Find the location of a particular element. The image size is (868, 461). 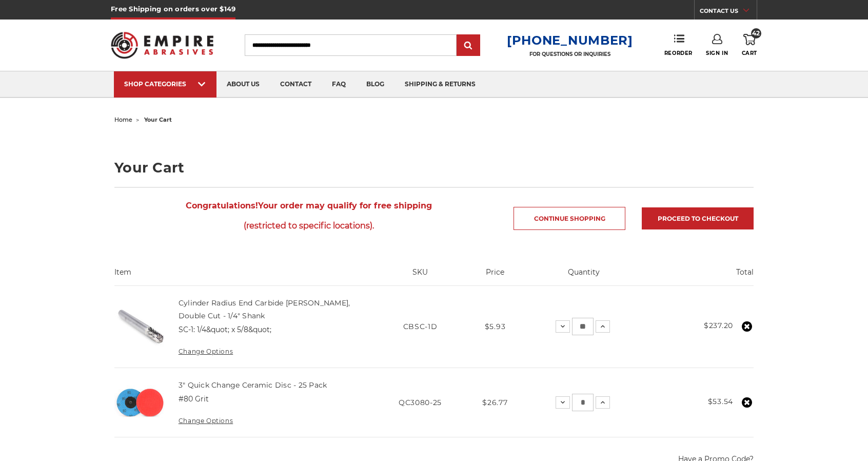

th: Price is located at coordinates (495, 276).